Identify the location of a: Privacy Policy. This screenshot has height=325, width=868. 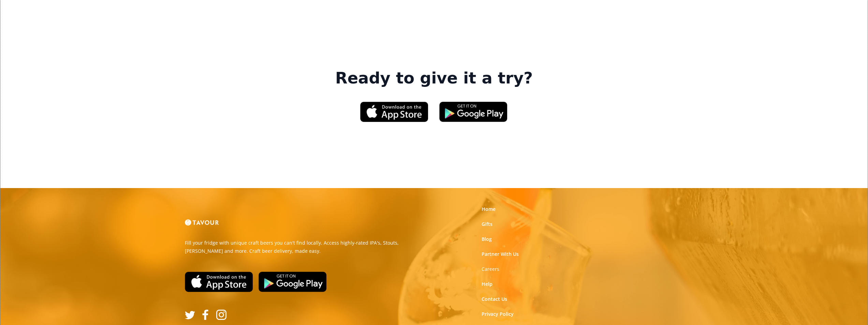
(498, 314).